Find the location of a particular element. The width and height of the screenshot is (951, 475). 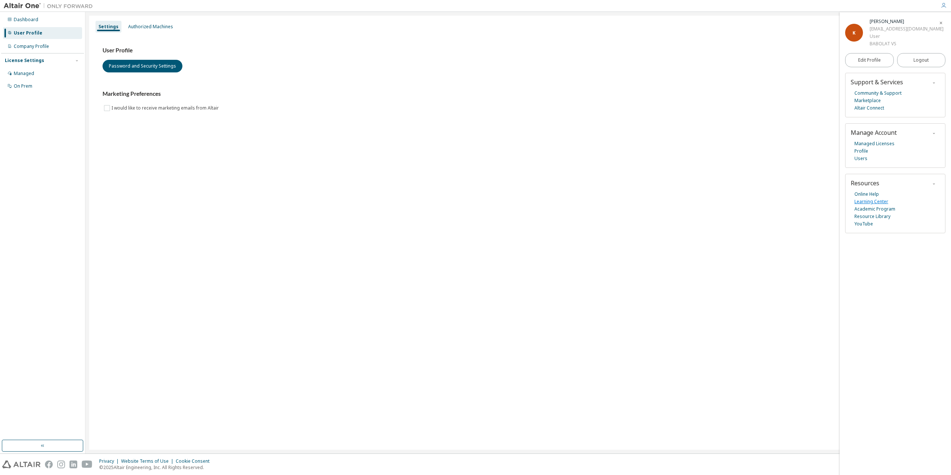

img: linkedin.svg is located at coordinates (73, 464).